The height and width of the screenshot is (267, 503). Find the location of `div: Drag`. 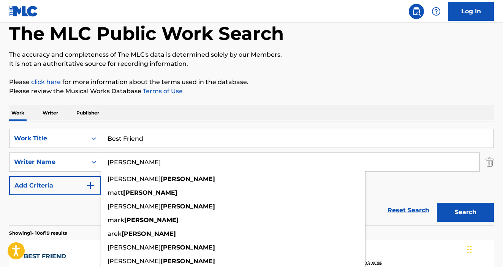

div: Drag is located at coordinates (469, 249).